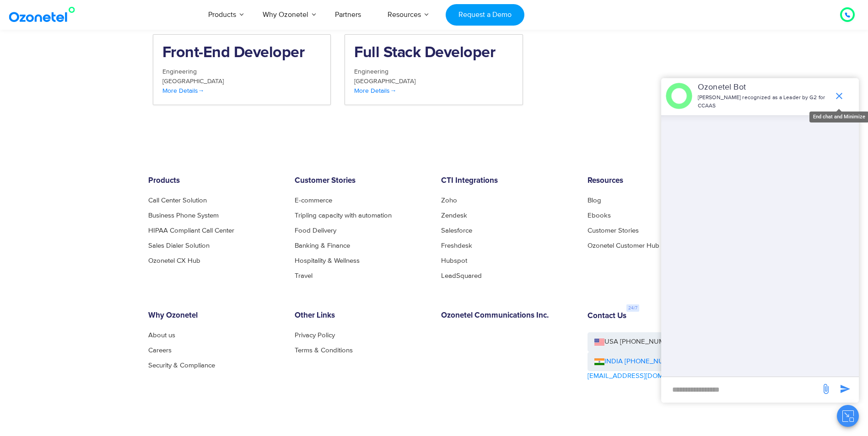  What do you see at coordinates (456, 230) in the screenshot?
I see `a: Salesforce` at bounding box center [456, 230].